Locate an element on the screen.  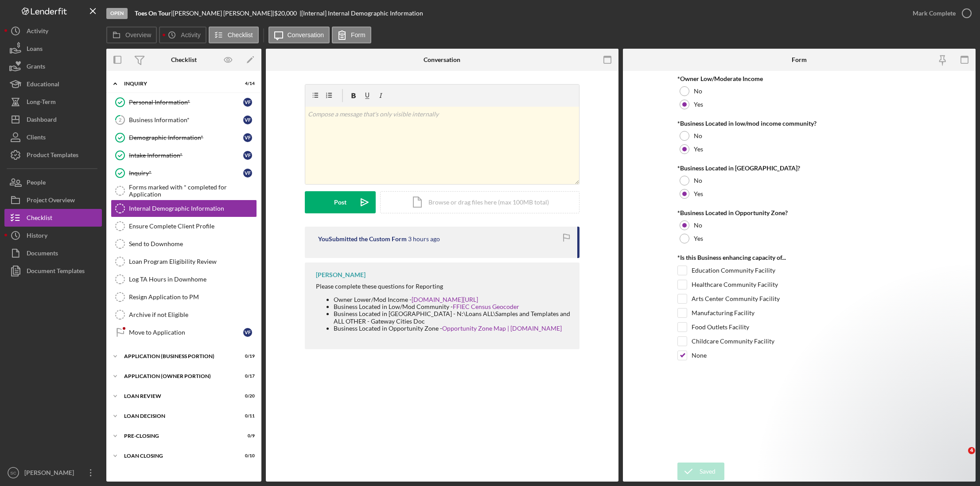
div: 0 / 20 is located at coordinates (247, 396).